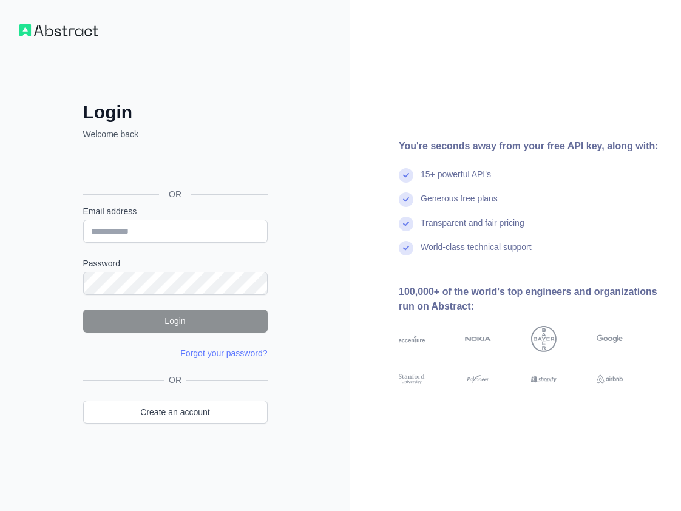 The image size is (681, 511). What do you see at coordinates (544, 339) in the screenshot?
I see `img: bayer` at bounding box center [544, 339].